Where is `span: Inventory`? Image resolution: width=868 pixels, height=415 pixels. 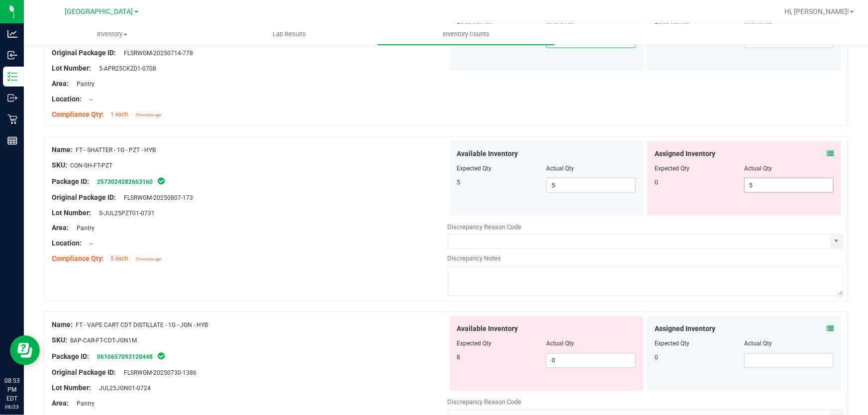
span: Inventory is located at coordinates (113, 34).